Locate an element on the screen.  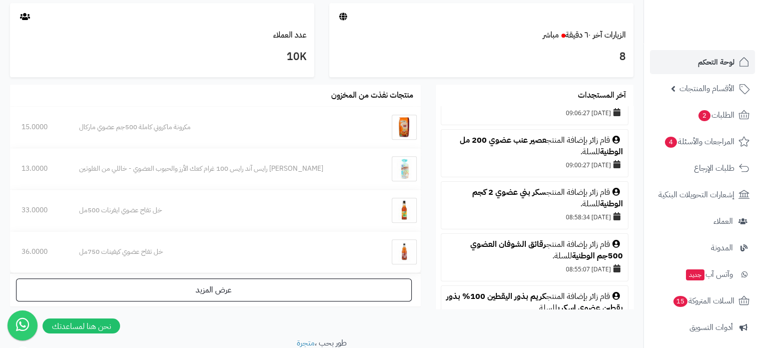
span: السلات المتروكة is located at coordinates (704, 301).